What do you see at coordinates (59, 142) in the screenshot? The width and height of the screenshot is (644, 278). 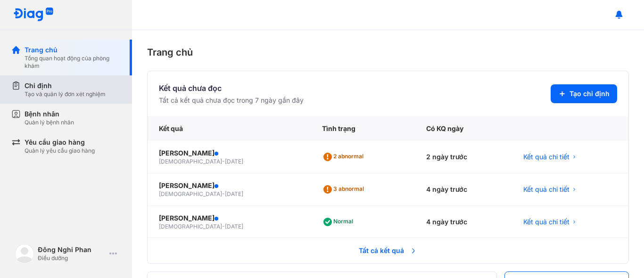 I see `div: Yêu cầu giao hàng` at bounding box center [59, 142].